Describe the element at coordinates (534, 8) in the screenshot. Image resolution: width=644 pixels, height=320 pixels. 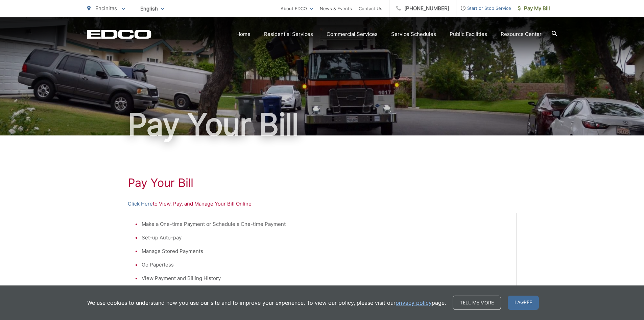
I see `span: Pay My Bill` at that location.